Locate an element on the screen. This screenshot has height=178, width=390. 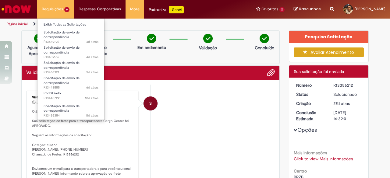
span: Favoritos is located at coordinates (269, 9).